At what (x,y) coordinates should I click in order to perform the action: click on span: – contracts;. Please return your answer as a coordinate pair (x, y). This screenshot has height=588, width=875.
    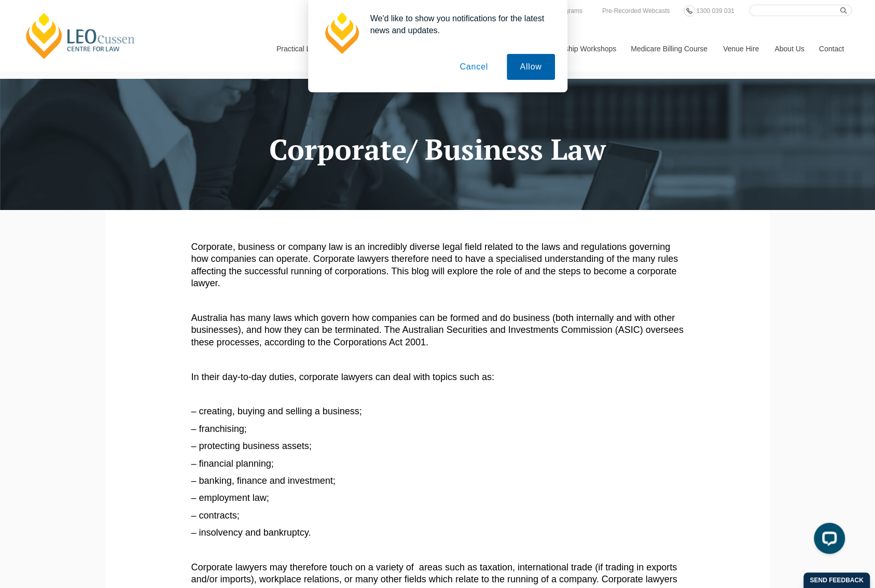
    Looking at the image, I should click on (215, 515).